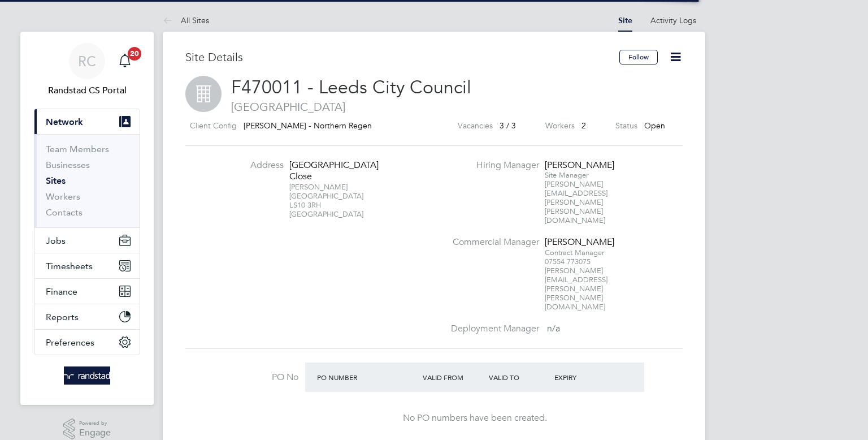 The image size is (868, 440). Describe the element at coordinates (62, 317) in the screenshot. I see `span: Reports` at that location.